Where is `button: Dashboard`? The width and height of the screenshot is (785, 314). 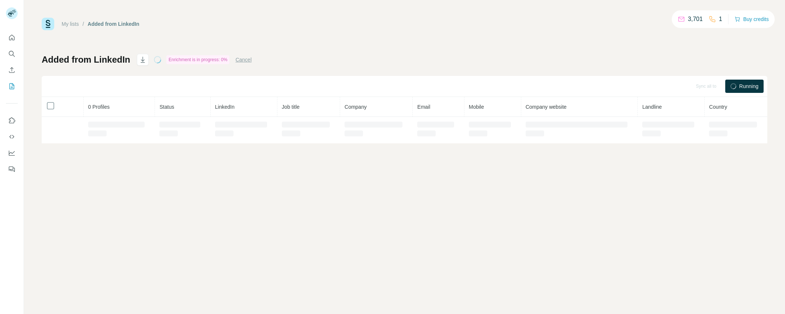
button: Dashboard is located at coordinates (12, 153).